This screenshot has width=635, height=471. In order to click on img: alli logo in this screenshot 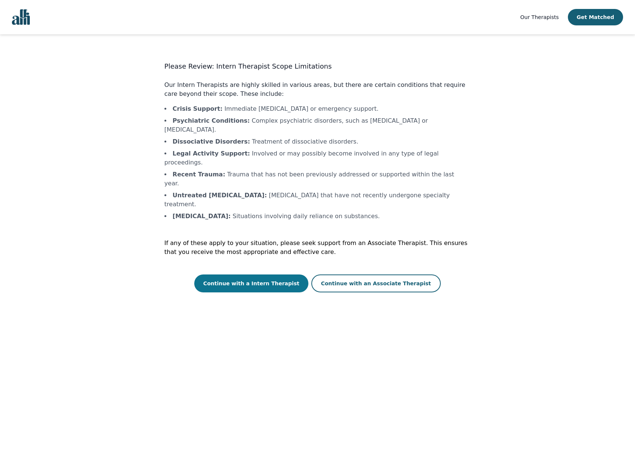, I will do `click(21, 17)`.